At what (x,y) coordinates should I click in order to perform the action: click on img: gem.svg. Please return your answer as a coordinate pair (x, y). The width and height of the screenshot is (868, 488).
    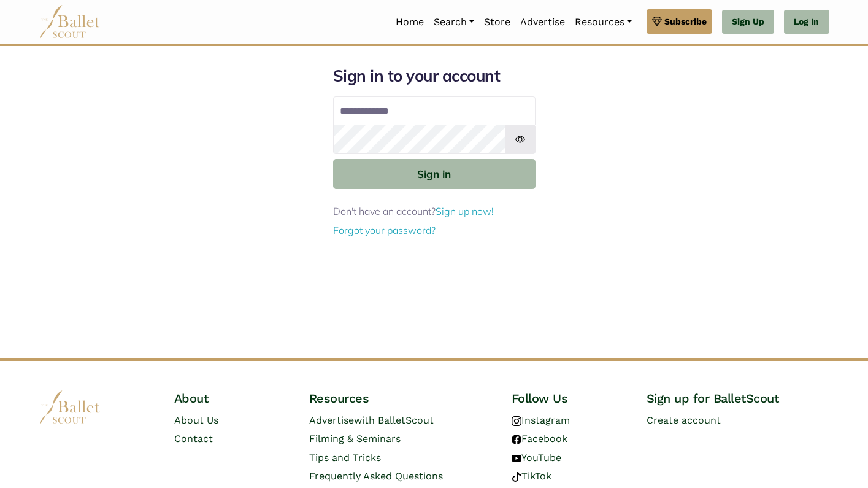
    Looking at the image, I should click on (657, 21).